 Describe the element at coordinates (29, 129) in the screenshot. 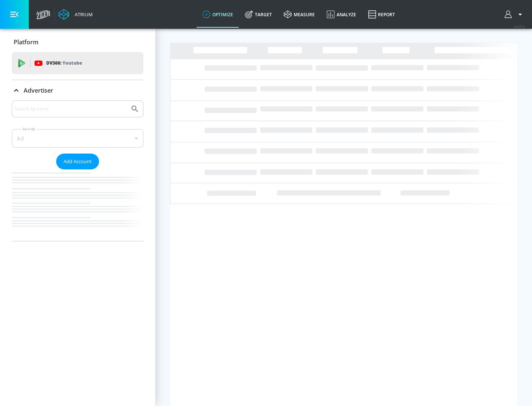

I see `label: Sort By` at that location.